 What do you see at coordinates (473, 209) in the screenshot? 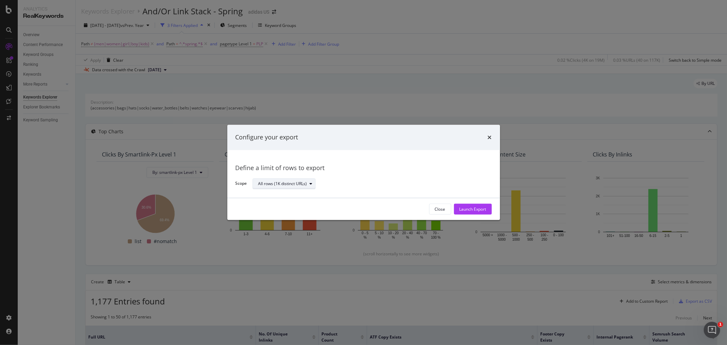
I see `button: Launch Export` at bounding box center [473, 209].